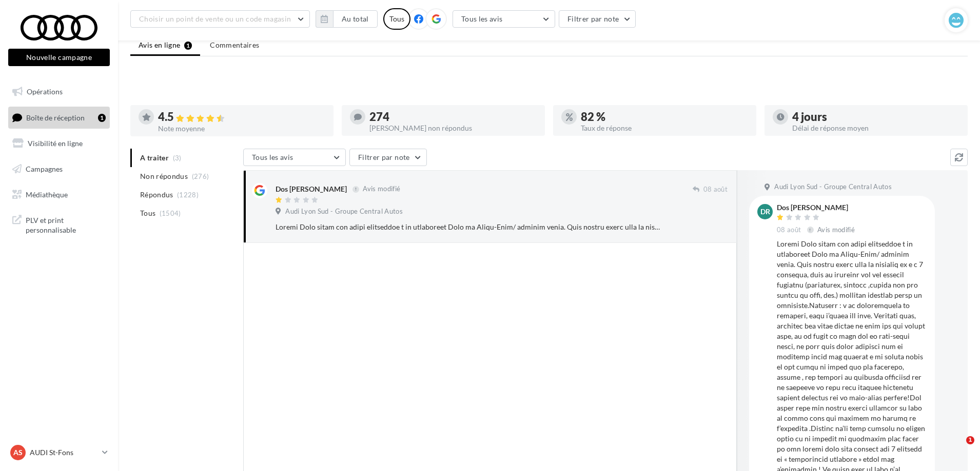 This screenshot has height=471, width=980. Describe the element at coordinates (201, 177) in the screenshot. I see `span: (276)` at that location.